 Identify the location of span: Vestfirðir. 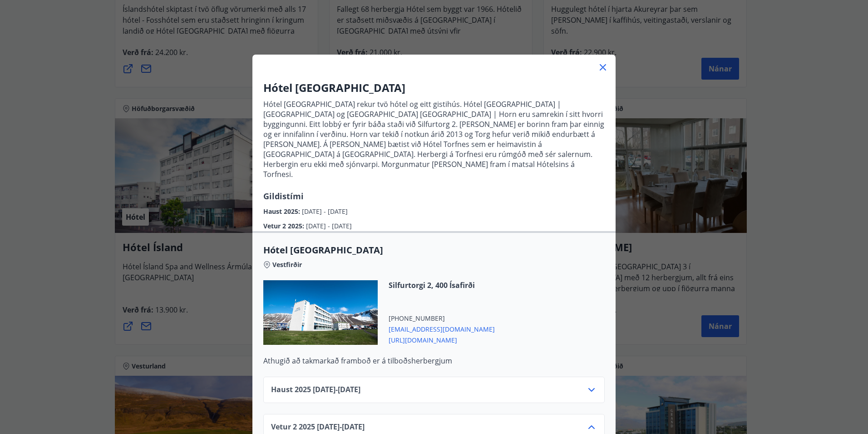
(287, 265).